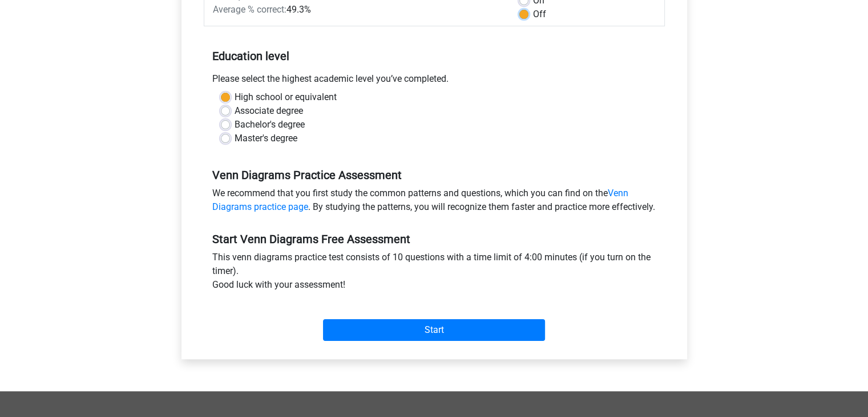  What do you see at coordinates (266, 139) in the screenshot?
I see `label: Master's degree` at bounding box center [266, 139].